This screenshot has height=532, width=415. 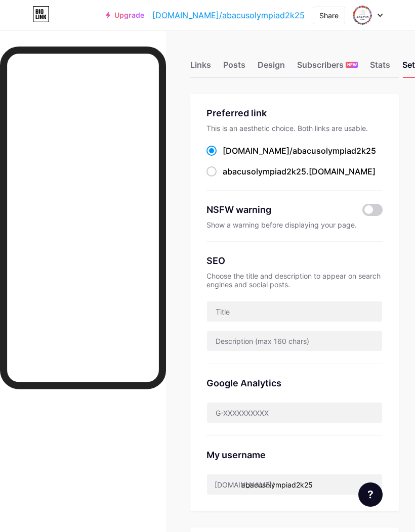 I want to click on span: NEW, so click(x=352, y=64).